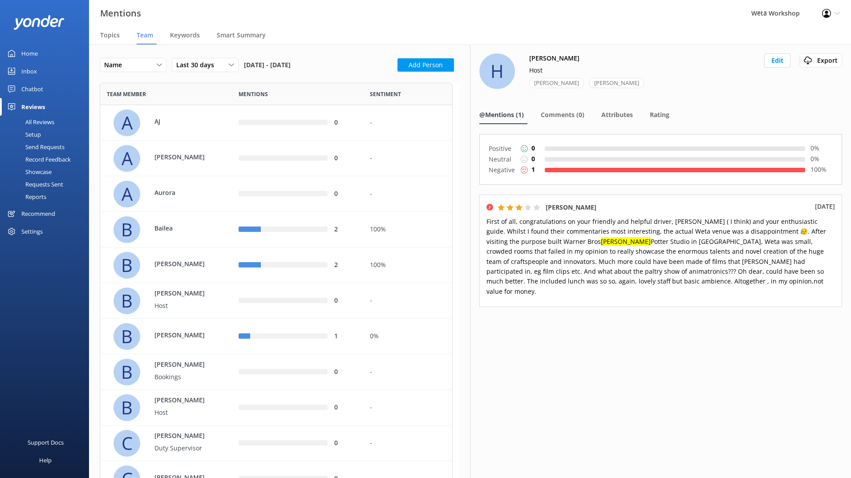  Describe the element at coordinates (26, 197) in the screenshot. I see `div: Reports` at that location.